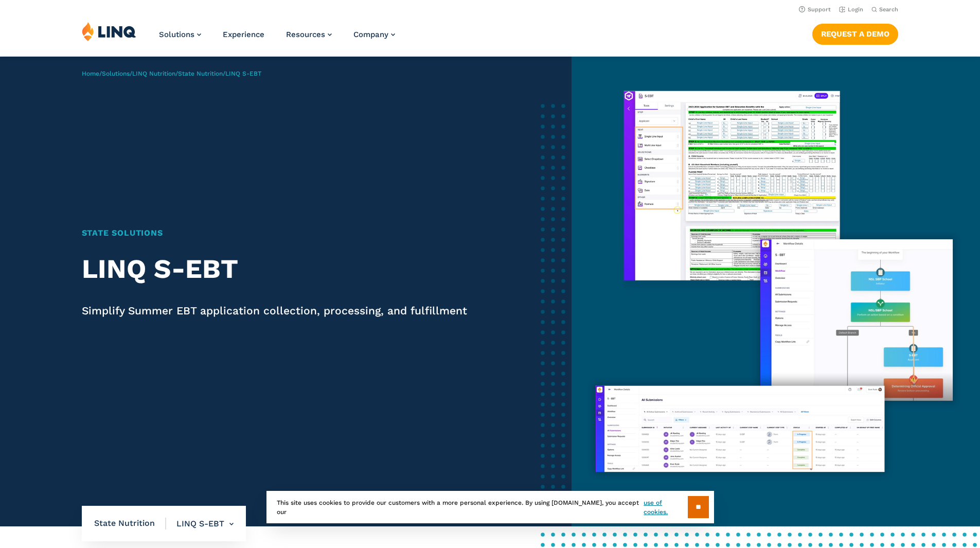 The width and height of the screenshot is (980, 548). I want to click on p: Simplify Summer EBT application collection, processing, and fulfillment, so click(274, 311).